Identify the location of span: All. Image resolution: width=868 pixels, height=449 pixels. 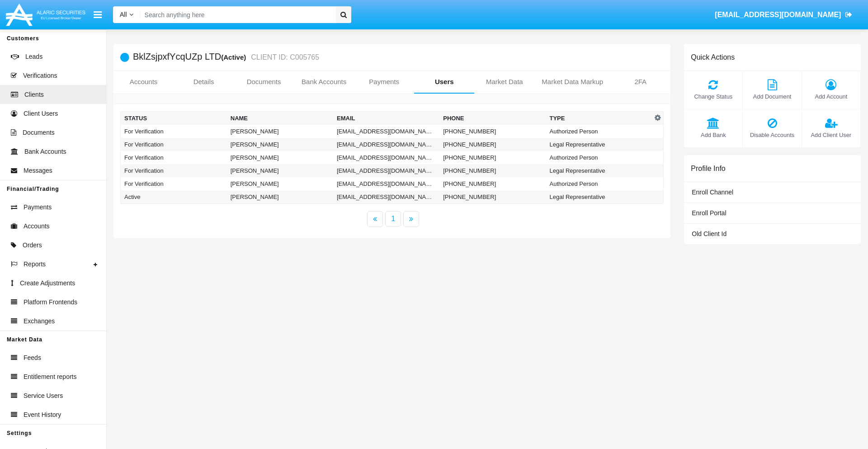
(123, 15).